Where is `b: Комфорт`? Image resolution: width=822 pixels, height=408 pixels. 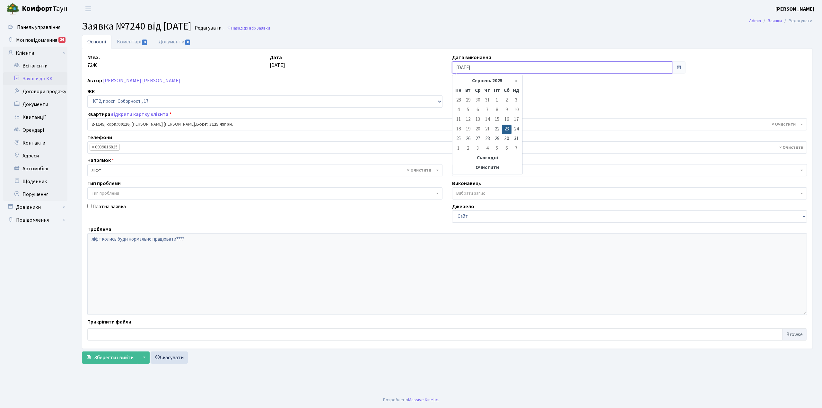 b: Комфорт is located at coordinates (37, 9).